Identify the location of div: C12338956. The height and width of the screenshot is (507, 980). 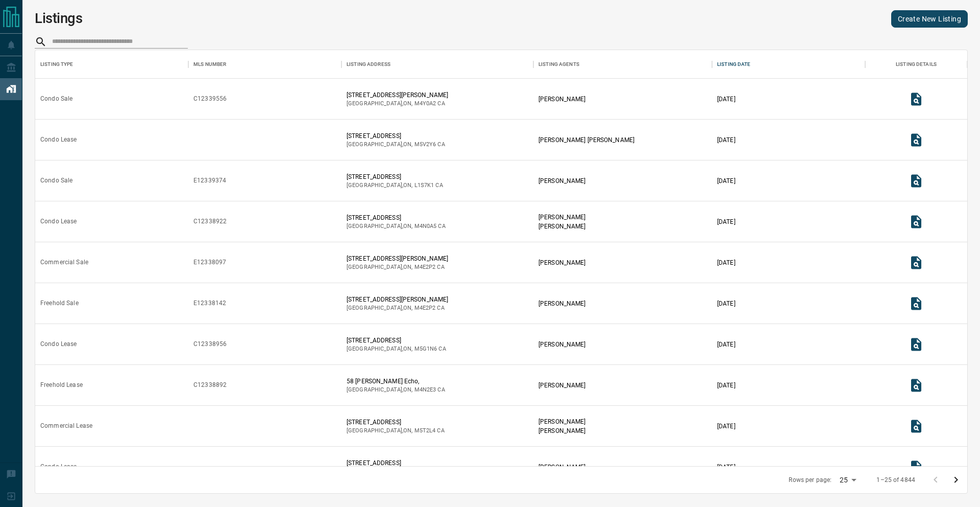
(210, 344).